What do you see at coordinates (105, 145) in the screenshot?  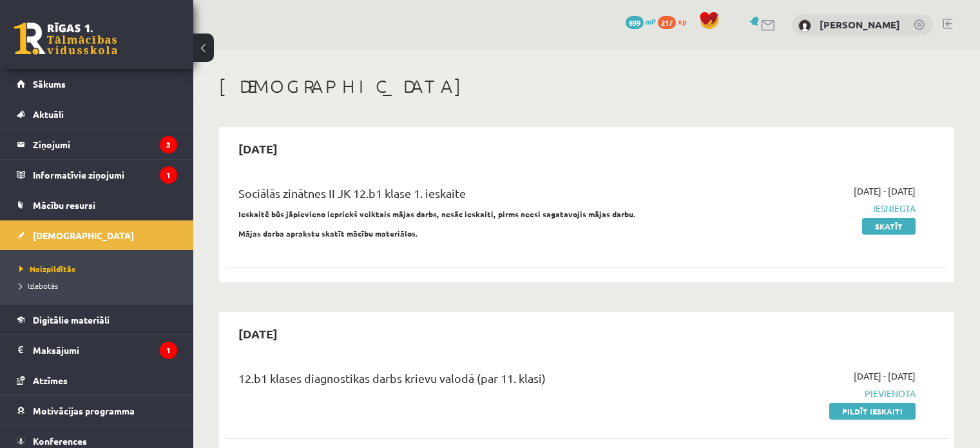 I see `legend: Ziņojumi` at bounding box center [105, 145].